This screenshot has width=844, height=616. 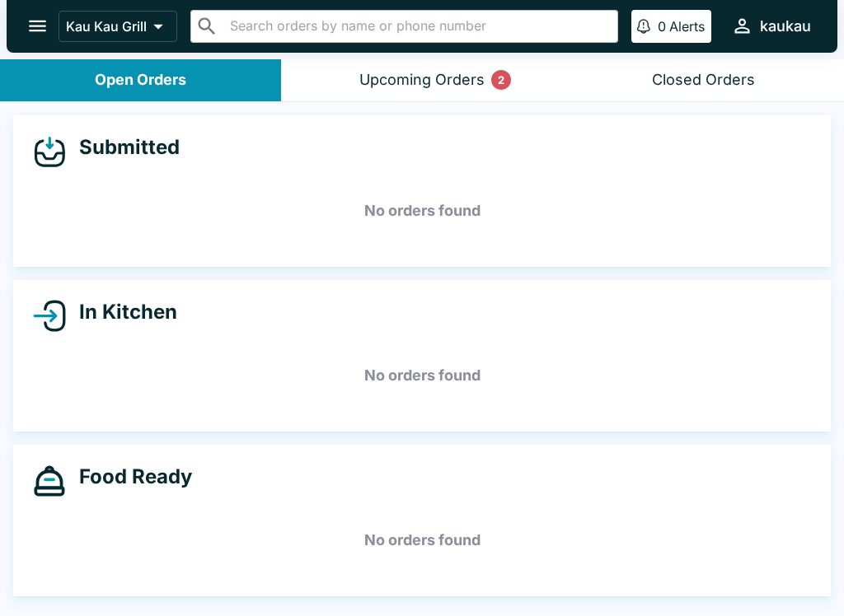 What do you see at coordinates (662, 27) in the screenshot?
I see `p: 0` at bounding box center [662, 27].